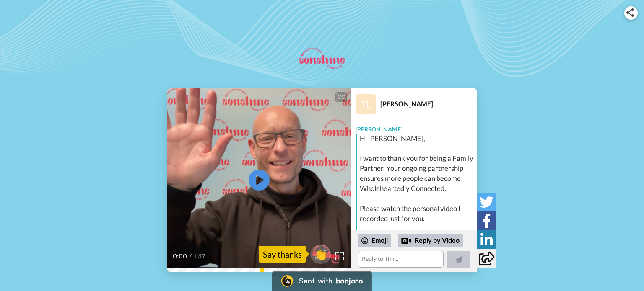 The width and height of the screenshot is (644, 291). Describe the element at coordinates (339, 256) in the screenshot. I see `img: Full screen` at that location.